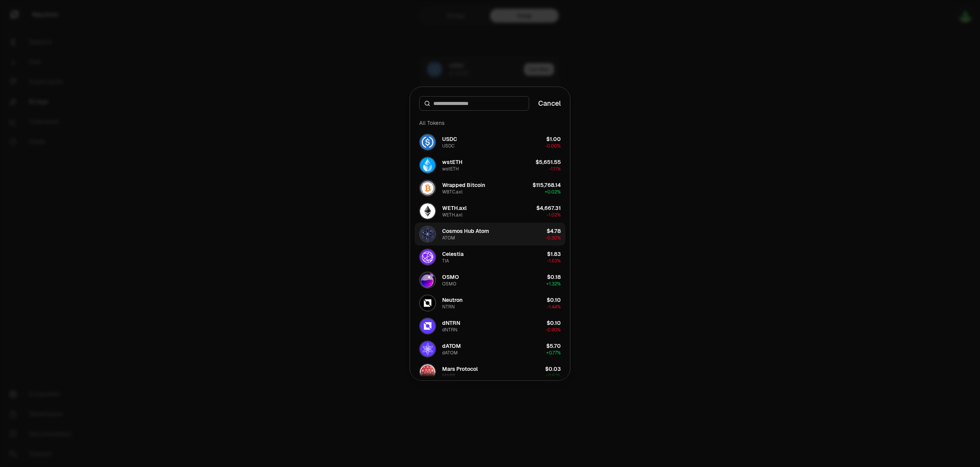  What do you see at coordinates (490, 123) in the screenshot?
I see `div: All Tokens` at bounding box center [490, 123].